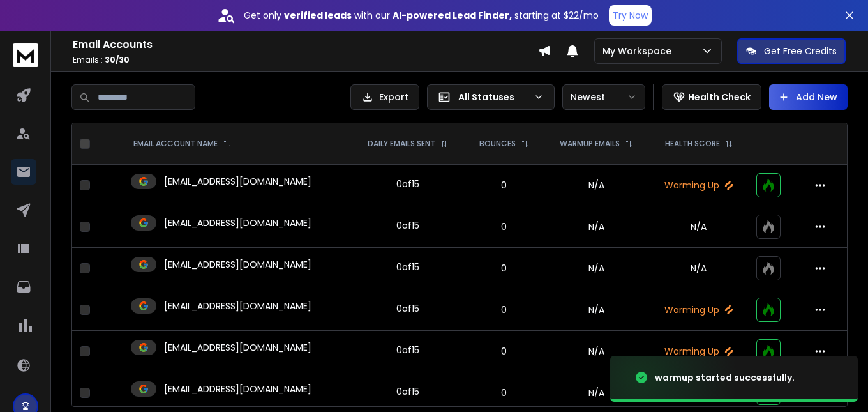 This screenshot has width=868, height=412. What do you see at coordinates (452, 15) in the screenshot?
I see `strong: AI-powered Lead Finder,` at bounding box center [452, 15].